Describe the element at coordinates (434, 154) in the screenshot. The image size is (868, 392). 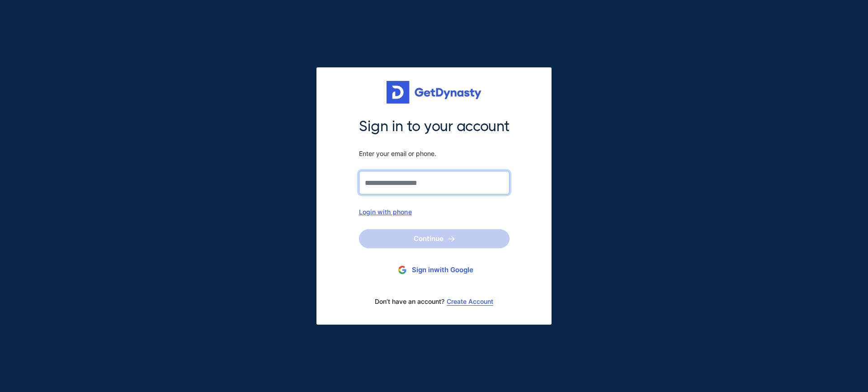
I see `span: Enter your email or phone.` at that location.